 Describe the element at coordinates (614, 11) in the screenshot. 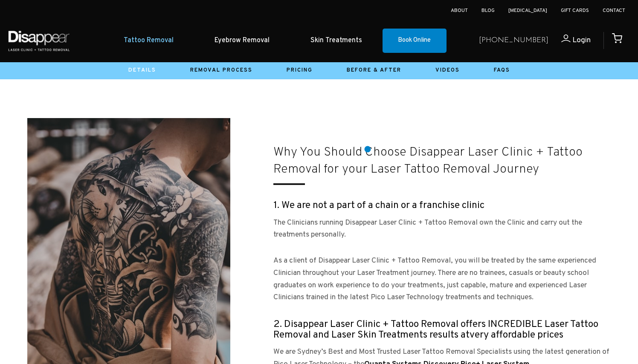

I see `a: Contact` at that location.